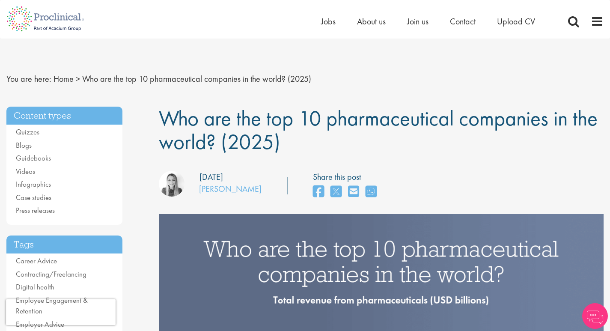 The width and height of the screenshot is (610, 331). Describe the element at coordinates (328, 21) in the screenshot. I see `span: Jobs` at that location.